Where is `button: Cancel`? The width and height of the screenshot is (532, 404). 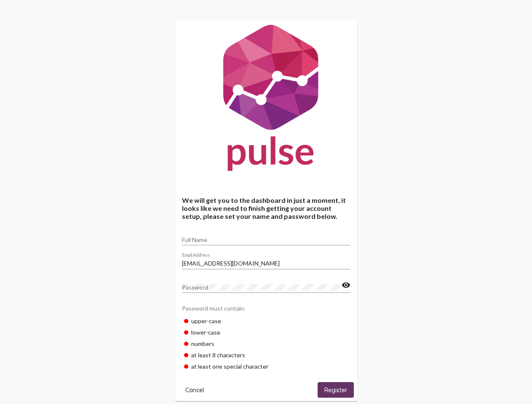 button: Cancel is located at coordinates (194, 390).